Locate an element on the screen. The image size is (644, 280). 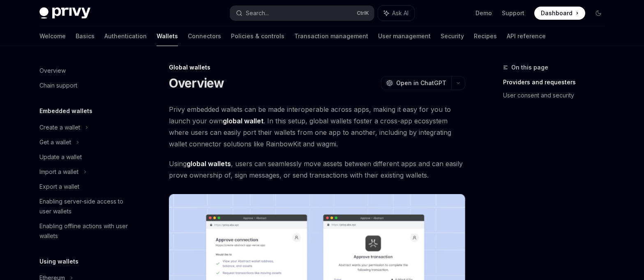
a: Update a wallet is located at coordinates (85, 157).